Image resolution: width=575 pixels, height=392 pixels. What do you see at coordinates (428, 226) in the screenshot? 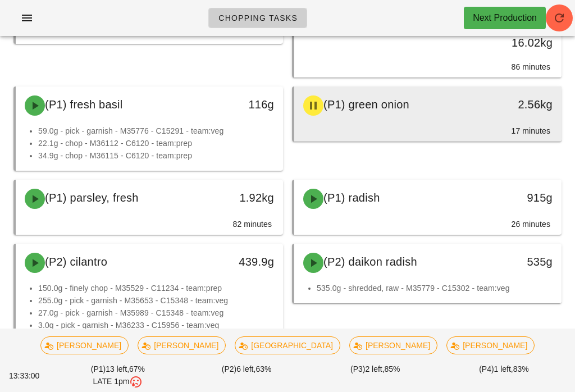
I see `div: 26 minutes` at bounding box center [428, 226].